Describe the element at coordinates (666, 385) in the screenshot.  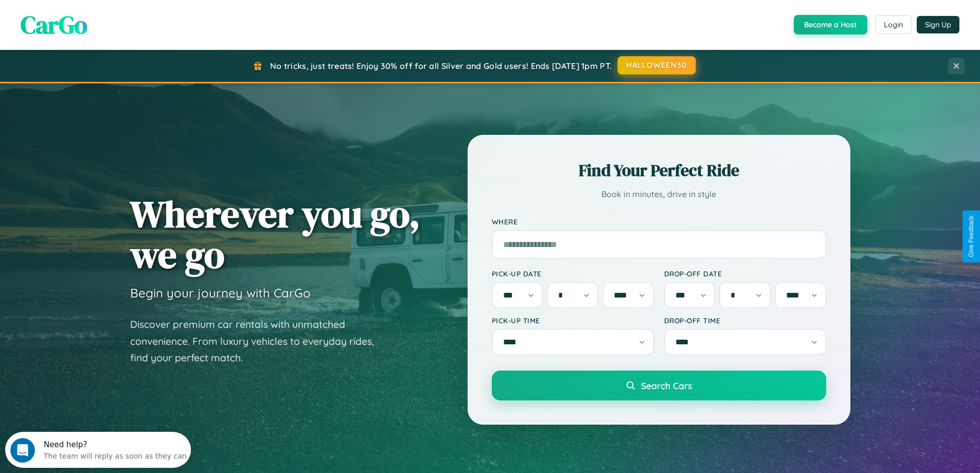
I see `span: Search Cars` at that location.